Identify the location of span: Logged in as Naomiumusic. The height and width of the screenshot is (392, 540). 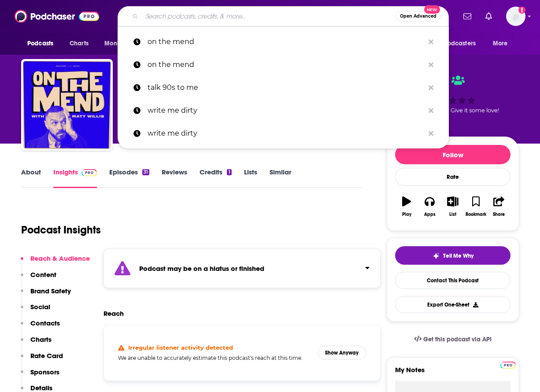
(516, 16).